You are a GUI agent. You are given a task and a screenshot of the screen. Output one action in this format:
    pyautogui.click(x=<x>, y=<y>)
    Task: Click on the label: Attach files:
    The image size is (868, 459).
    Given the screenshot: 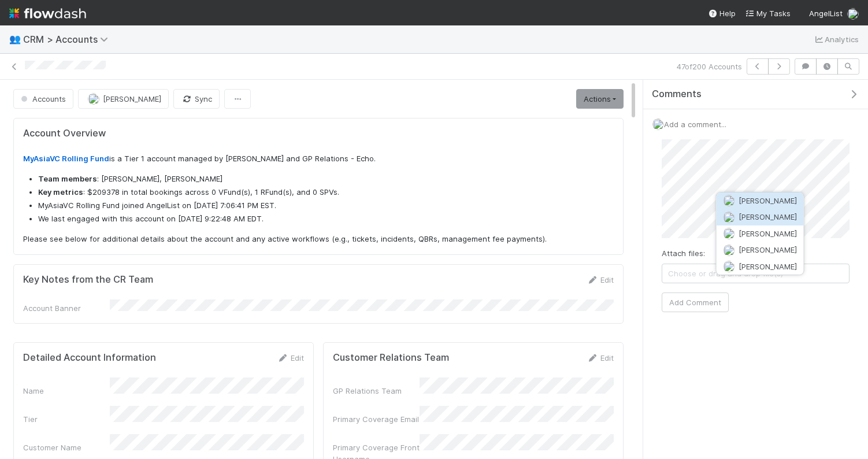 What is the action you would take?
    pyautogui.click(x=683, y=253)
    